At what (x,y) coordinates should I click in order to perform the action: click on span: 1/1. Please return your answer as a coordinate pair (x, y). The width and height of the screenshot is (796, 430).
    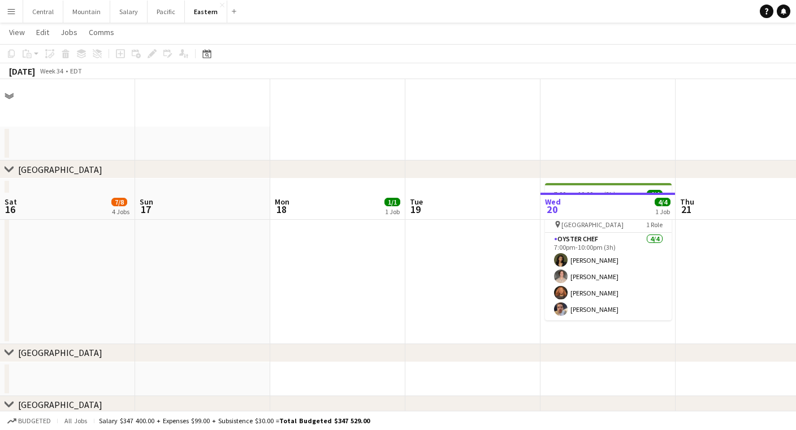
    Looking at the image, I should click on (392, 202).